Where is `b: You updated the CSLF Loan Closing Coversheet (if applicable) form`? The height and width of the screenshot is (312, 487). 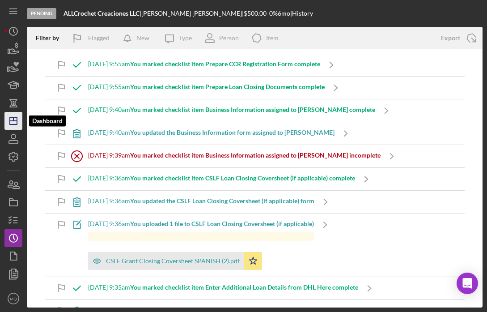 b: You updated the CSLF Loan Closing Coversheet (if applicable) form is located at coordinates (222, 200).